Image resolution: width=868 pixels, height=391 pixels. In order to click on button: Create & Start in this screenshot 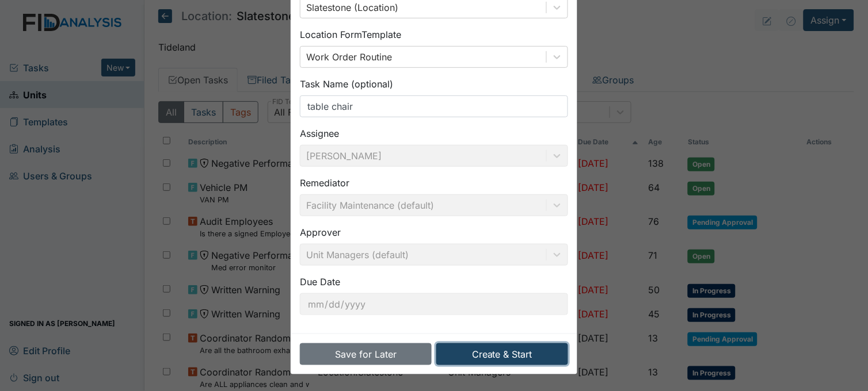, I will do `click(502, 354)`.